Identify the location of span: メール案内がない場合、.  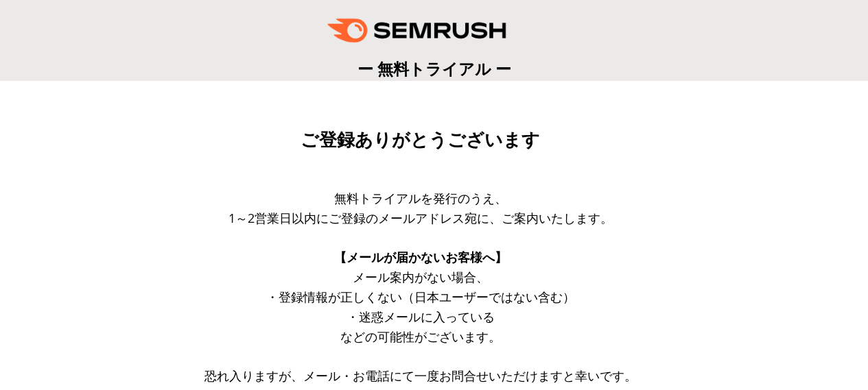
(420, 277).